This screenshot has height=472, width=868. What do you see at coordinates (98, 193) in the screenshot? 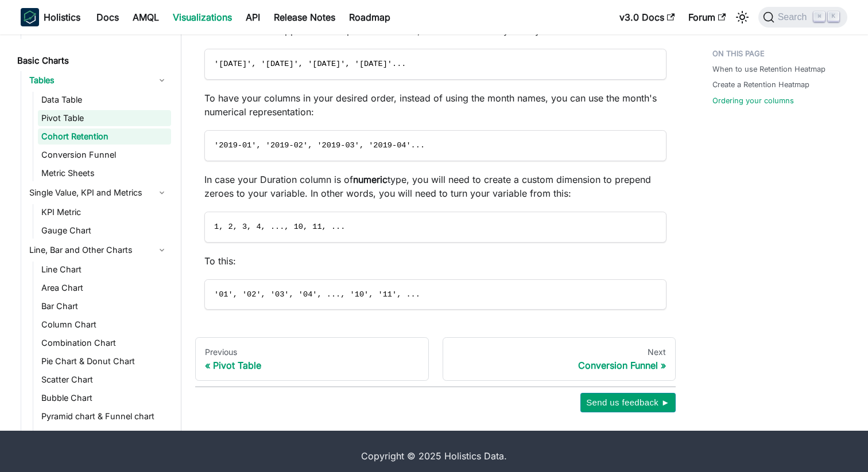
I see `a: Single Value, KPI and Metrics` at bounding box center [98, 193].